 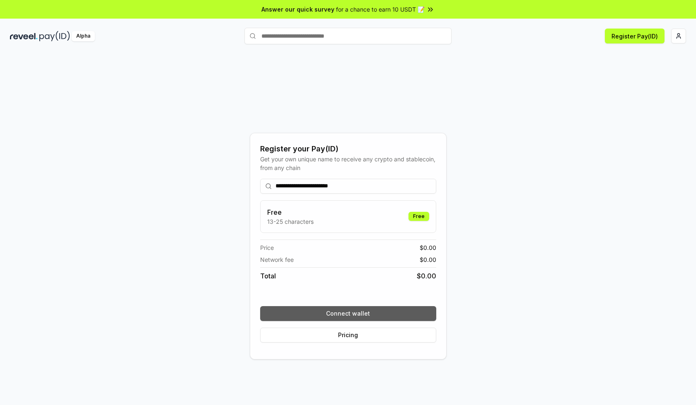 What do you see at coordinates (268, 276) in the screenshot?
I see `span: Total` at bounding box center [268, 276].